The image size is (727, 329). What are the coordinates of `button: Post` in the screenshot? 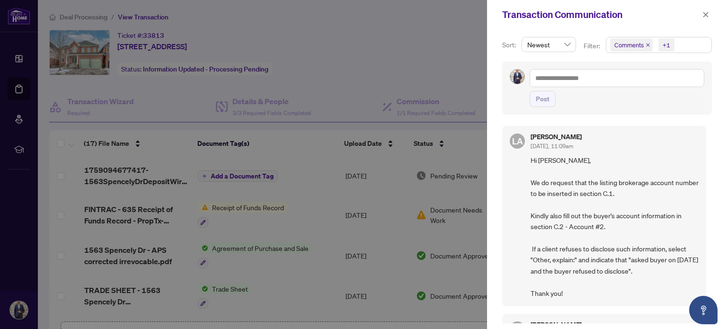 It's located at (542, 99).